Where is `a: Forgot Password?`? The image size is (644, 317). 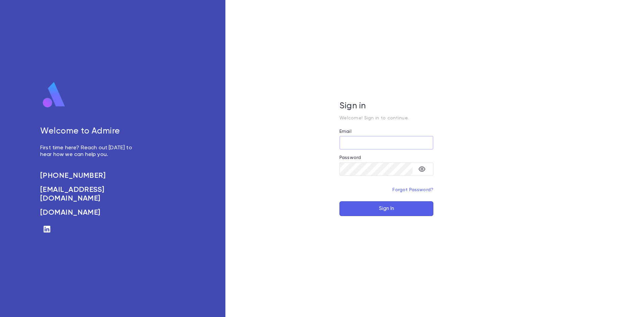 a: Forgot Password? is located at coordinates (413, 190).